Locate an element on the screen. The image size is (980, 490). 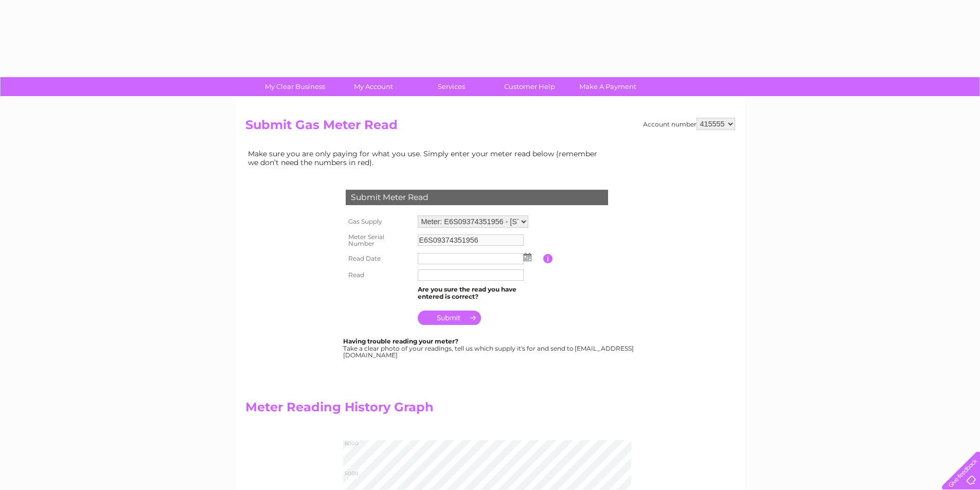
h2: Submit Gas Meter Read is located at coordinates (490, 128).